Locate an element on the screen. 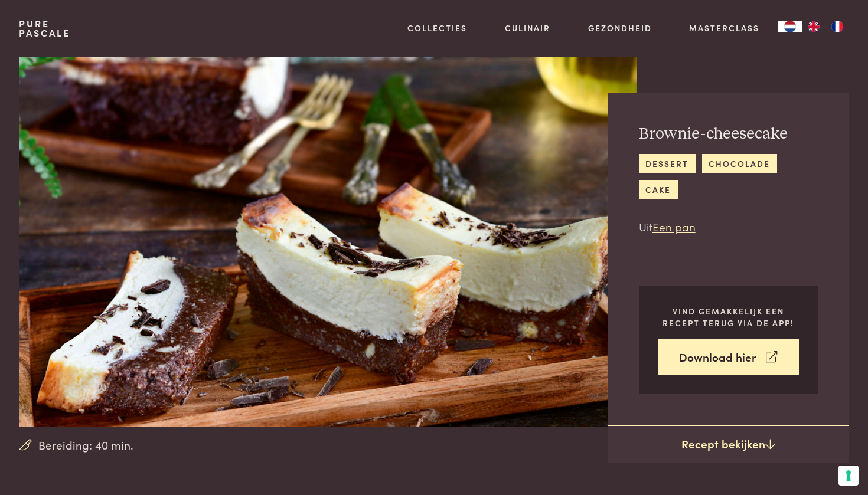 This screenshot has height=495, width=868. a: Collecties is located at coordinates (437, 27).